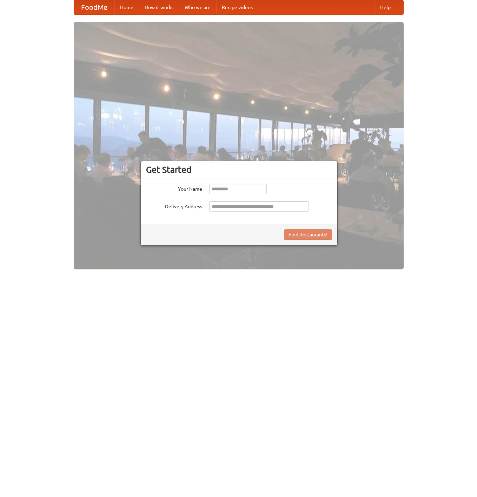 Image resolution: width=477 pixels, height=497 pixels. I want to click on h3: Get Started, so click(239, 170).